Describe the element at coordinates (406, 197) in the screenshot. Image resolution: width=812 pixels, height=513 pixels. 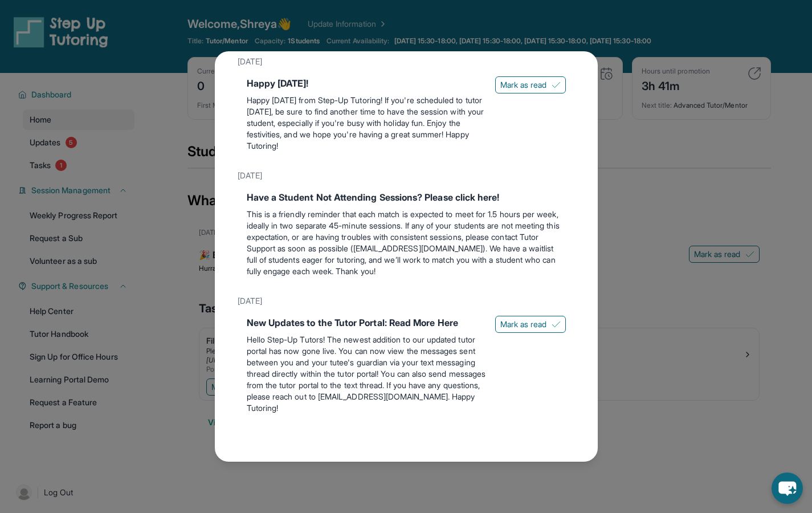
I see `div: Have a Student Not Attending Sessions? Please click here!` at that location.